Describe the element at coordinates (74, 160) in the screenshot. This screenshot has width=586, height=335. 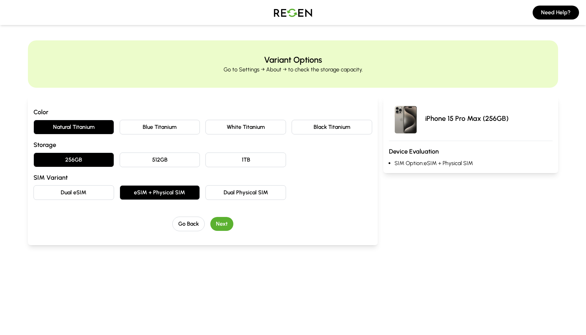
I see `button: 256GB` at that location.